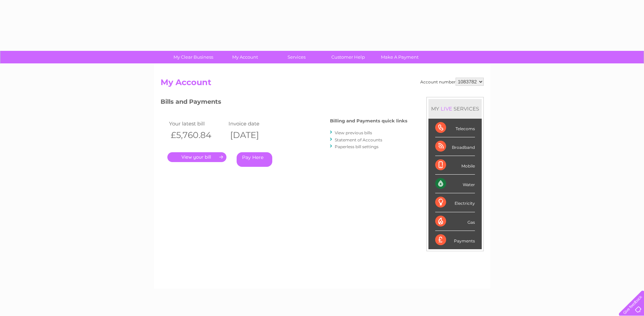 Image resolution: width=644 pixels, height=316 pixels. What do you see at coordinates (400, 57) in the screenshot?
I see `a: Make A Payment` at bounding box center [400, 57].